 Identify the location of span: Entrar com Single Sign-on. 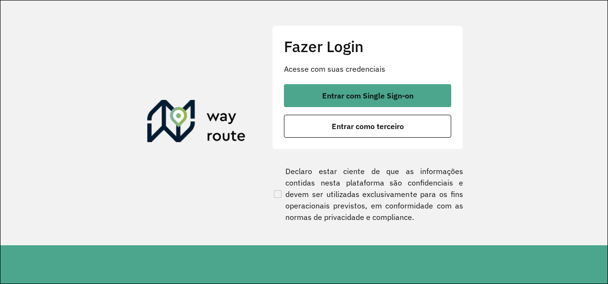
(367, 96).